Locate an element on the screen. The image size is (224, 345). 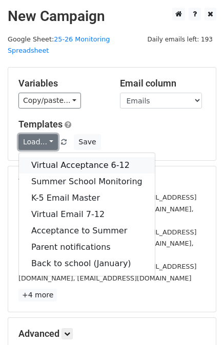
h5: Variables is located at coordinates (61, 83).